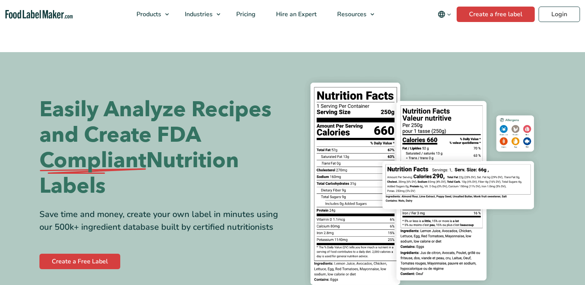 This screenshot has width=585, height=285. Describe the element at coordinates (444, 14) in the screenshot. I see `button: Change language` at that location.